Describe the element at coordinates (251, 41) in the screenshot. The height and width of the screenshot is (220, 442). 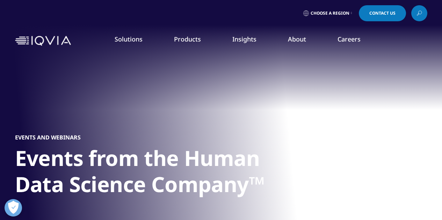
I see `nav: Primary` at that location.